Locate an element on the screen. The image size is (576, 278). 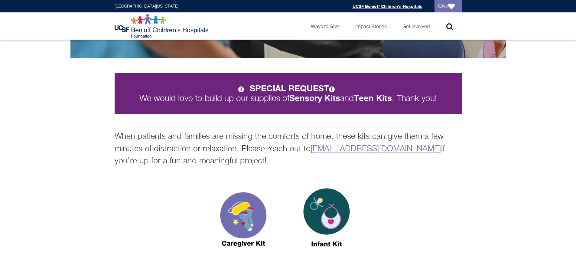
a: Give is located at coordinates (448, 6).